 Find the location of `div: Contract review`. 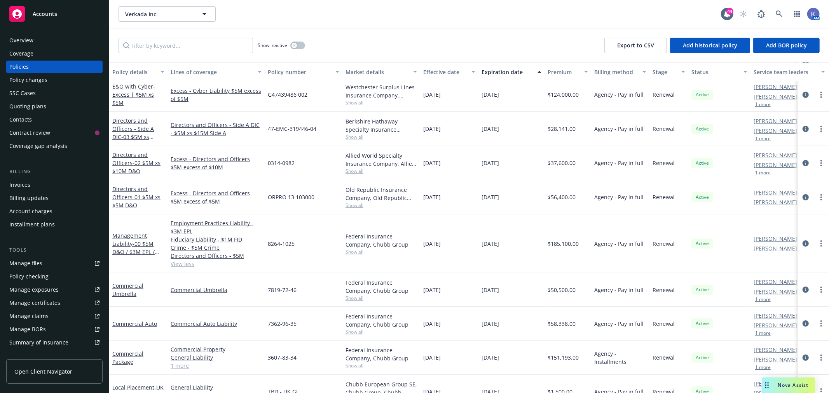

div: Contract review is located at coordinates (30, 133).